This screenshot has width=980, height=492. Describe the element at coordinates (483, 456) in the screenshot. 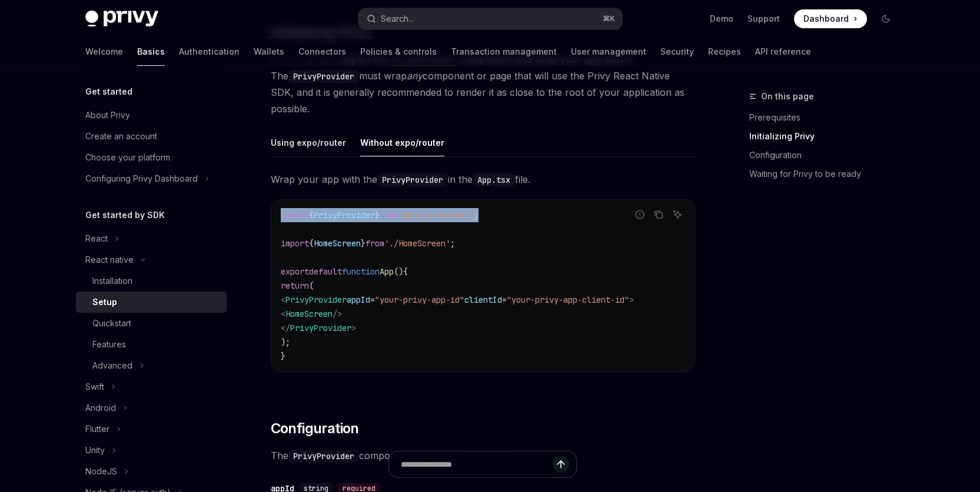

I see `span: The component accepts the following props:` at that location.